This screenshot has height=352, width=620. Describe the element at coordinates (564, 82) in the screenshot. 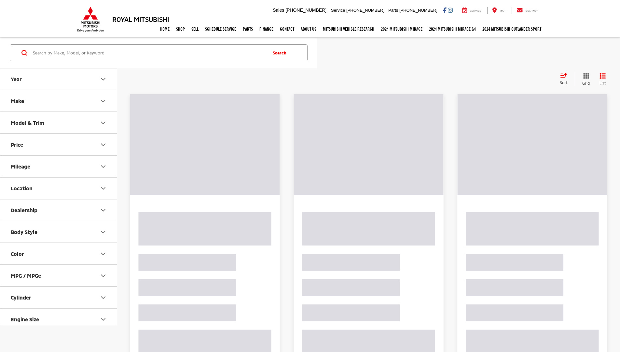

I see `span: Sort` at that location.